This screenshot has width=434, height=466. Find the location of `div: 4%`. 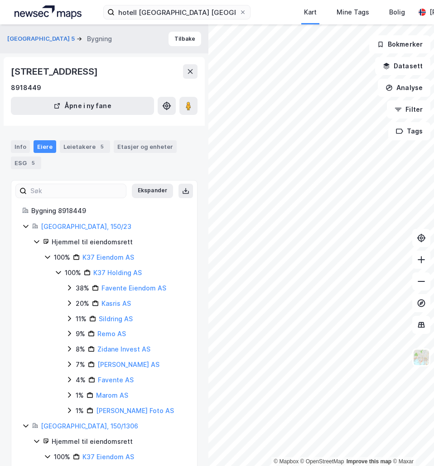

div: 4% is located at coordinates (81, 380).